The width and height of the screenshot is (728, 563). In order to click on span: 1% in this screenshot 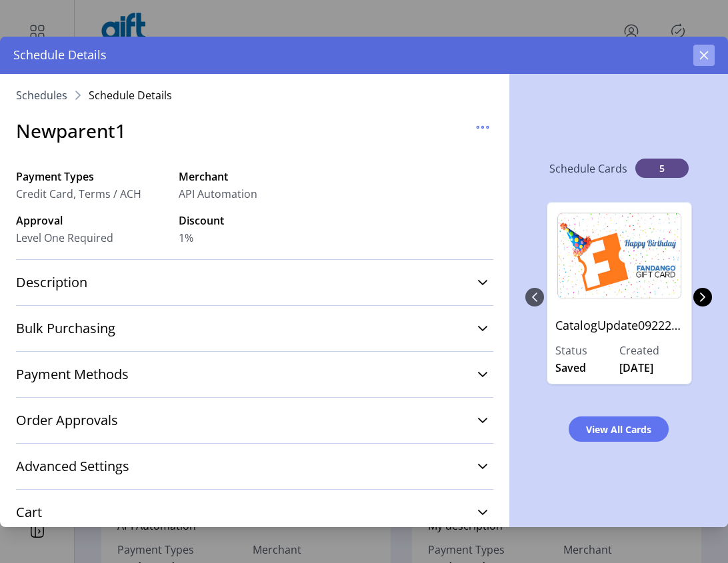, I will do `click(186, 238)`.